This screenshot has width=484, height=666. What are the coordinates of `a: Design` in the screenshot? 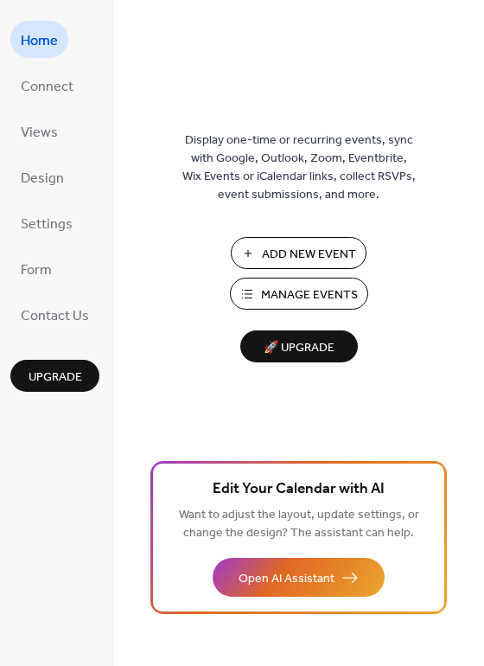 It's located at (42, 176).